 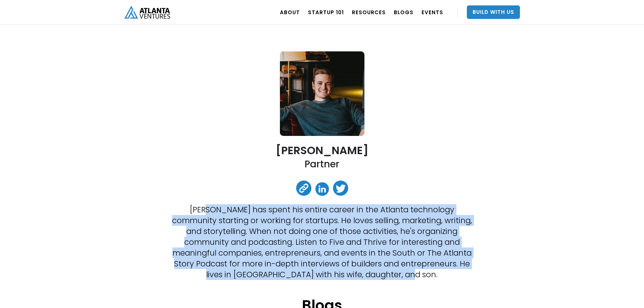 I want to click on a: Build With Us, so click(x=494, y=12).